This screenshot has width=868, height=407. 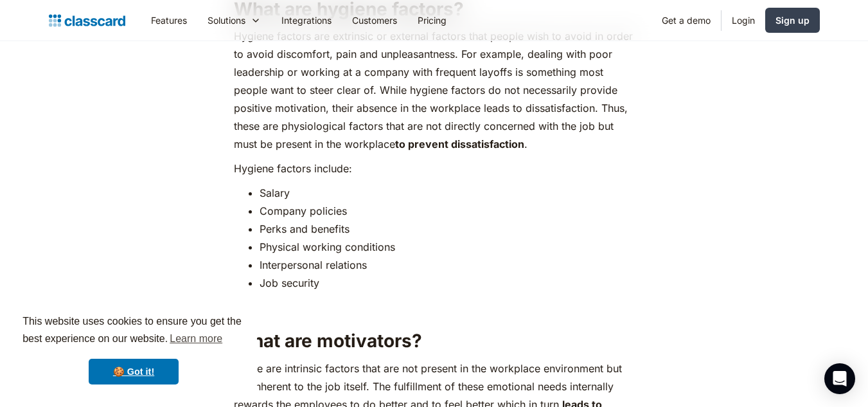 What do you see at coordinates (447, 265) in the screenshot?
I see `li: Interpersonal relations` at bounding box center [447, 265].